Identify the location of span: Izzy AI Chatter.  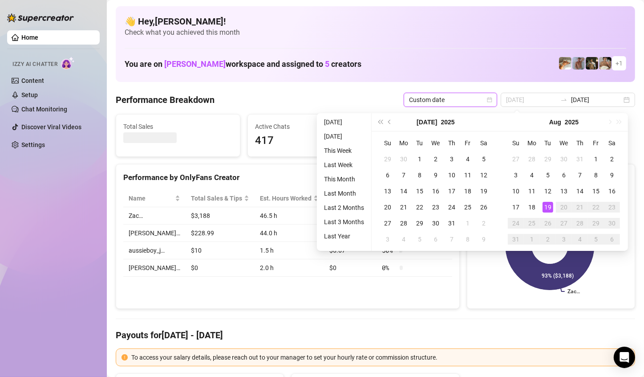
(35, 64).